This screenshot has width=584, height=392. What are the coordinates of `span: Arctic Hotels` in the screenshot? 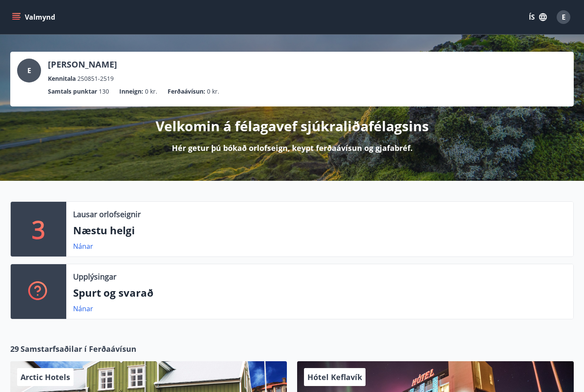 It's located at (45, 377).